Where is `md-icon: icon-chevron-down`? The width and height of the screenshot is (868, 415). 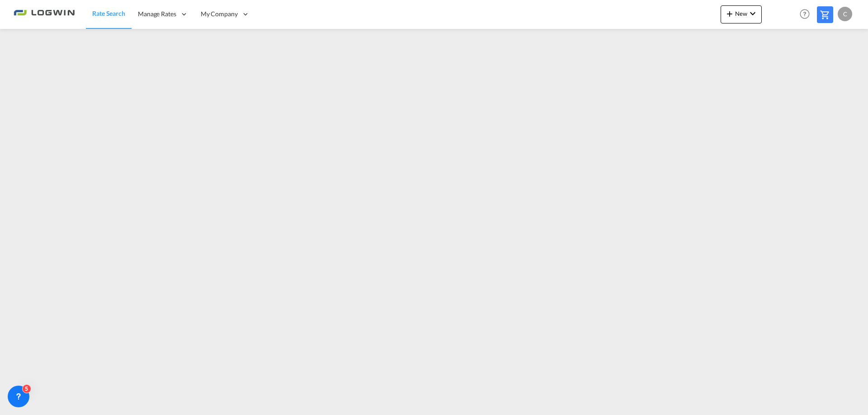
md-icon: icon-chevron-down is located at coordinates (753, 14).